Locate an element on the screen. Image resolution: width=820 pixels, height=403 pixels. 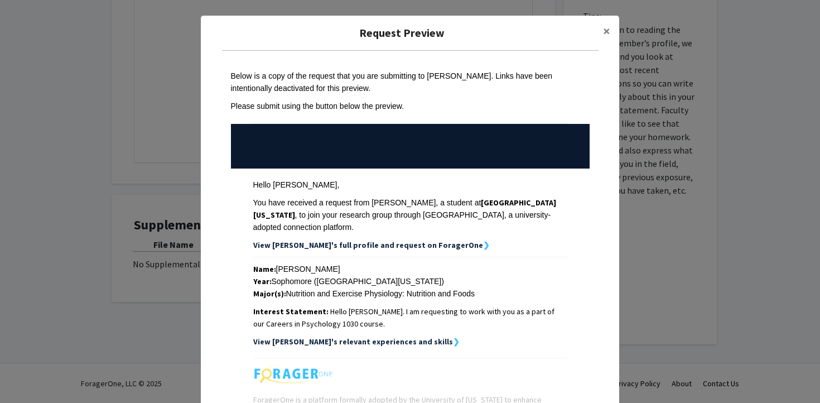
strong: Interest Statement: is located at coordinates (291, 311).